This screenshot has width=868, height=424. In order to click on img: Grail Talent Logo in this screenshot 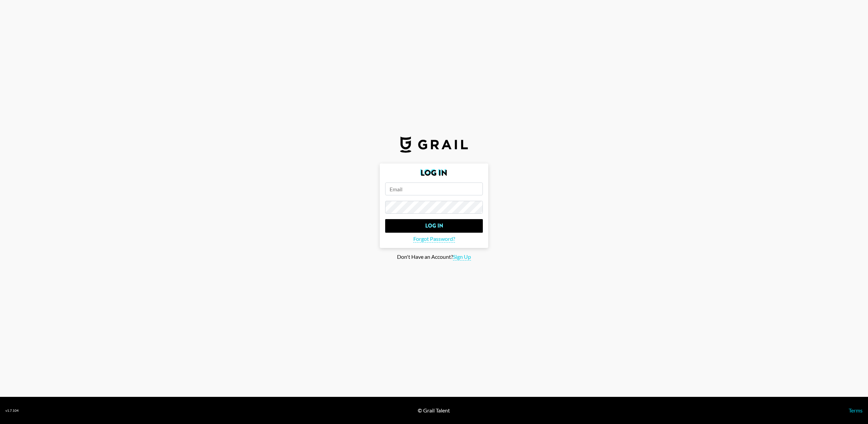, I will do `click(434, 145)`.